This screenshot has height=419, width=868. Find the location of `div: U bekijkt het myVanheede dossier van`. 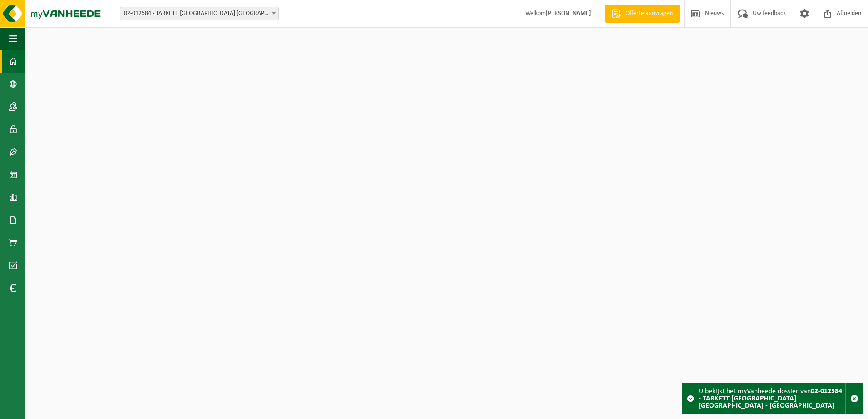

div: U bekijkt het myVanheede dossier van is located at coordinates (771, 399).